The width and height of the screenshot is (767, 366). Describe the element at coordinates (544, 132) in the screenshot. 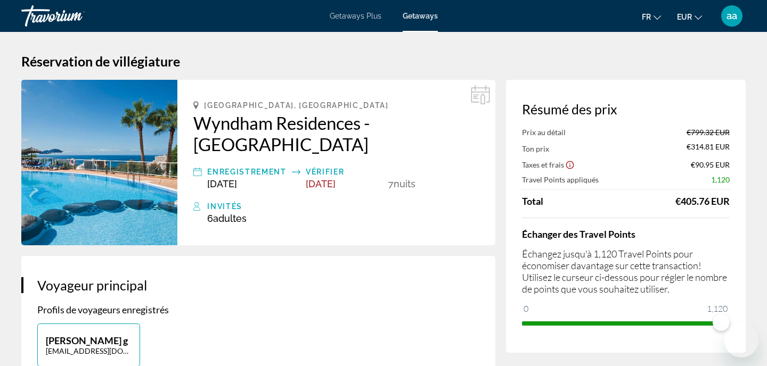

I see `span: Prix au détail` at that location.